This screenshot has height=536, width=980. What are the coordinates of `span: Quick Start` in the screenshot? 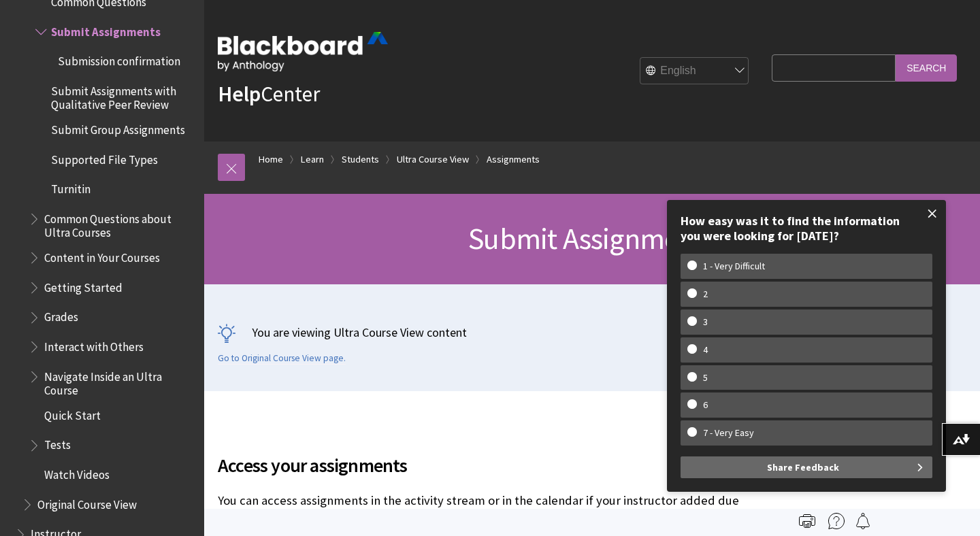 It's located at (72, 413).